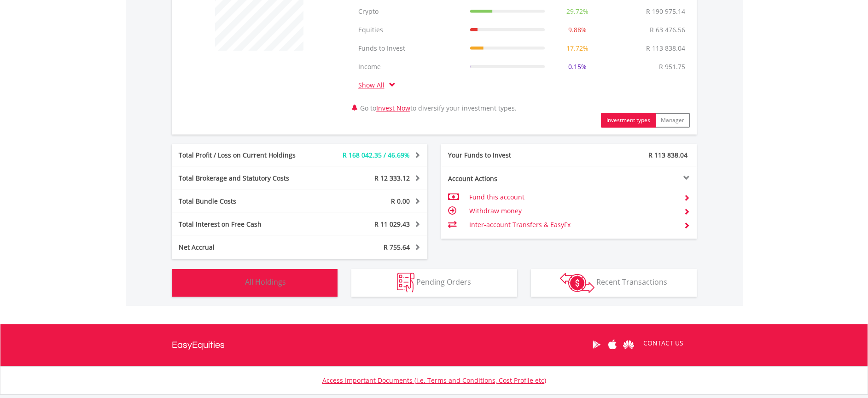 The image size is (868, 398). Describe the element at coordinates (406, 282) in the screenshot. I see `img: pending_instructions-wht.png` at that location.